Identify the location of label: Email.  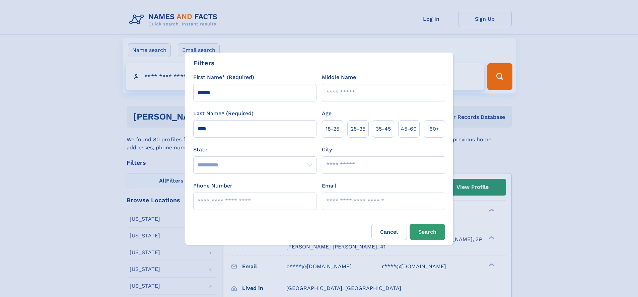
(329, 186).